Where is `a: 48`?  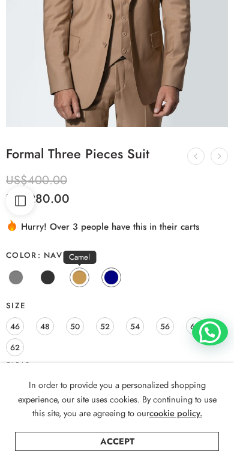
a: 48 is located at coordinates (45, 327).